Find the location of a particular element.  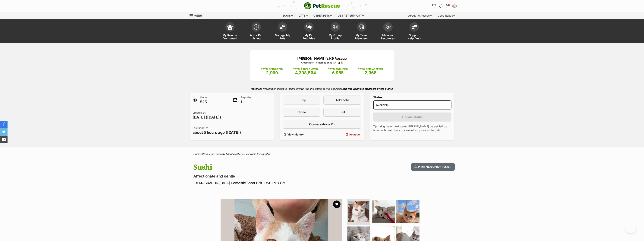

img: Merna Karam profile pic is located at coordinates (455, 6).